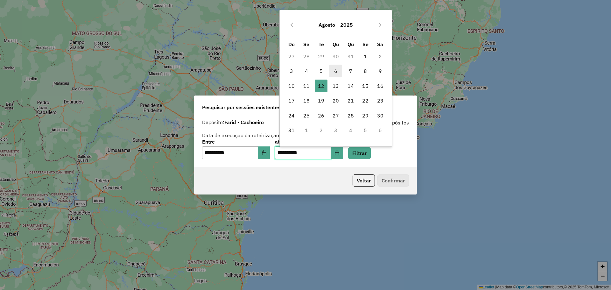  What do you see at coordinates (241, 107) in the screenshot?
I see `span: Pesquisar por sessões existentes` at bounding box center [241, 107].